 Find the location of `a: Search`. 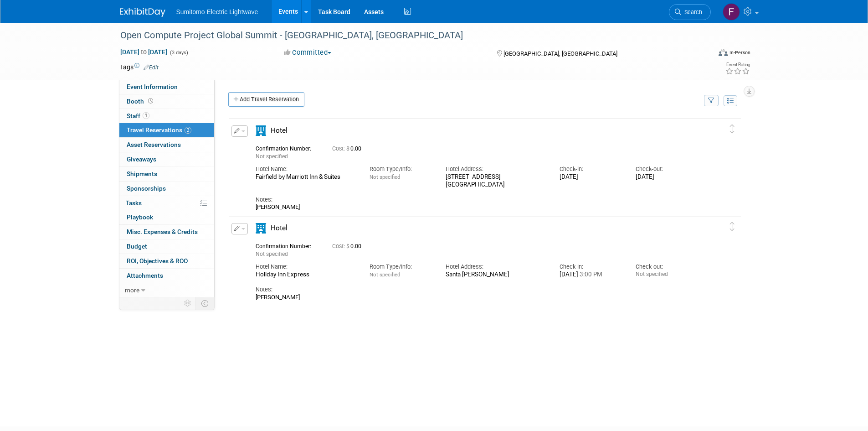

a: Search is located at coordinates (690, 12).